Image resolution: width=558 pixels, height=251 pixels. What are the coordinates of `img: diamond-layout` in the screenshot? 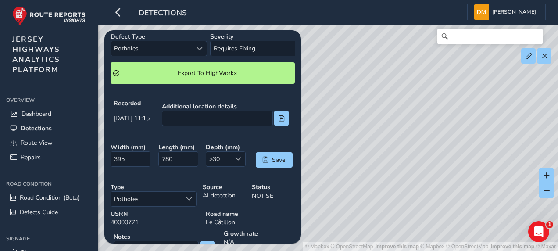 It's located at (481, 12).